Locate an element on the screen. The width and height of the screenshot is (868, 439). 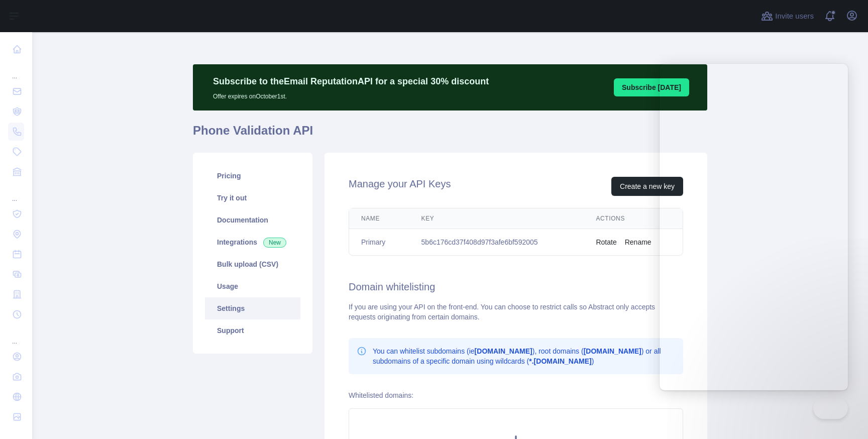
h2: Domain whitelisting is located at coordinates (516, 287).